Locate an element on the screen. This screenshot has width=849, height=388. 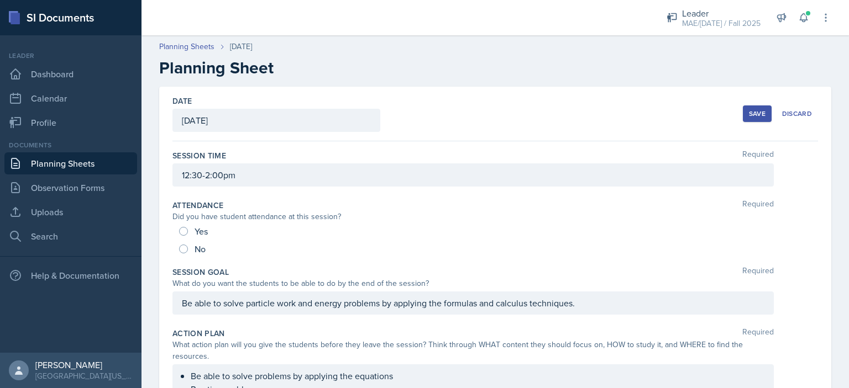
div: Save is located at coordinates (757, 114).